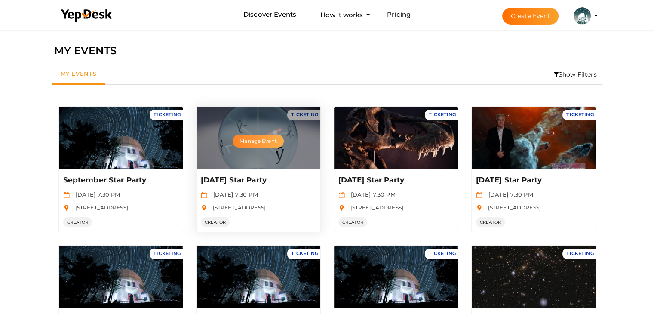  Describe the element at coordinates (327, 51) in the screenshot. I see `div: MY EVENTS` at that location.